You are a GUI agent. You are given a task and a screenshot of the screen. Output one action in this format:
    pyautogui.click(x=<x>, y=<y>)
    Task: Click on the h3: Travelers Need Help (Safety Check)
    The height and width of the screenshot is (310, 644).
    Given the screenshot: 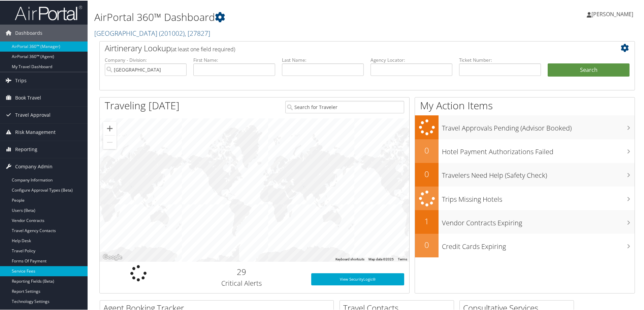 What is the action you would take?
    pyautogui.click(x=539, y=173)
    